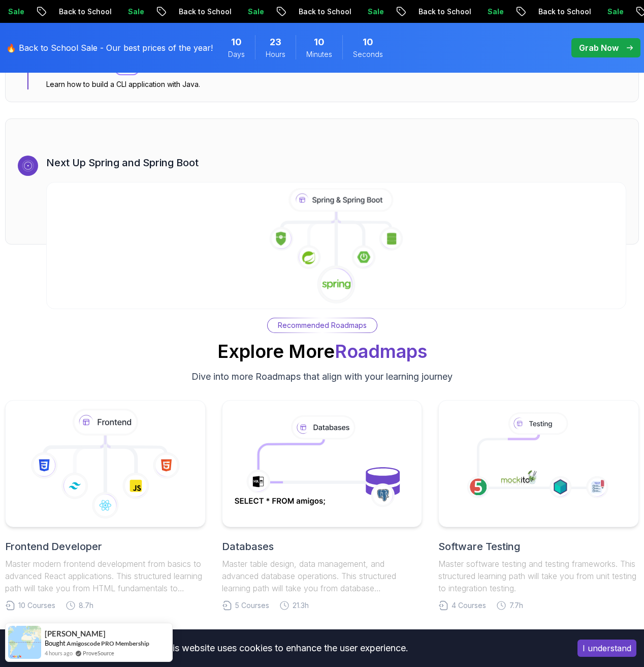  Describe the element at coordinates (275, 54) in the screenshot. I see `span: Hours` at that location.